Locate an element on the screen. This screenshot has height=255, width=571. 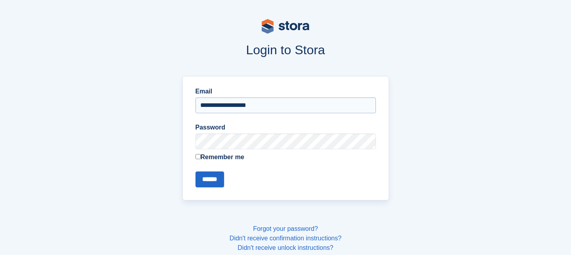
a: Forgot your password? is located at coordinates (285, 229).